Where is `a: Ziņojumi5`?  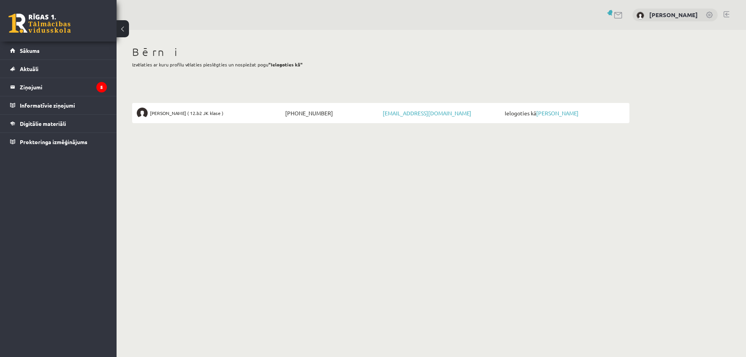
a: Ziņojumi5 is located at coordinates (58, 87).